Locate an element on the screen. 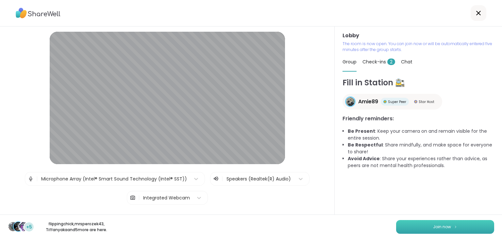 This screenshot has width=502, height=239. span: Group is located at coordinates (349, 62).